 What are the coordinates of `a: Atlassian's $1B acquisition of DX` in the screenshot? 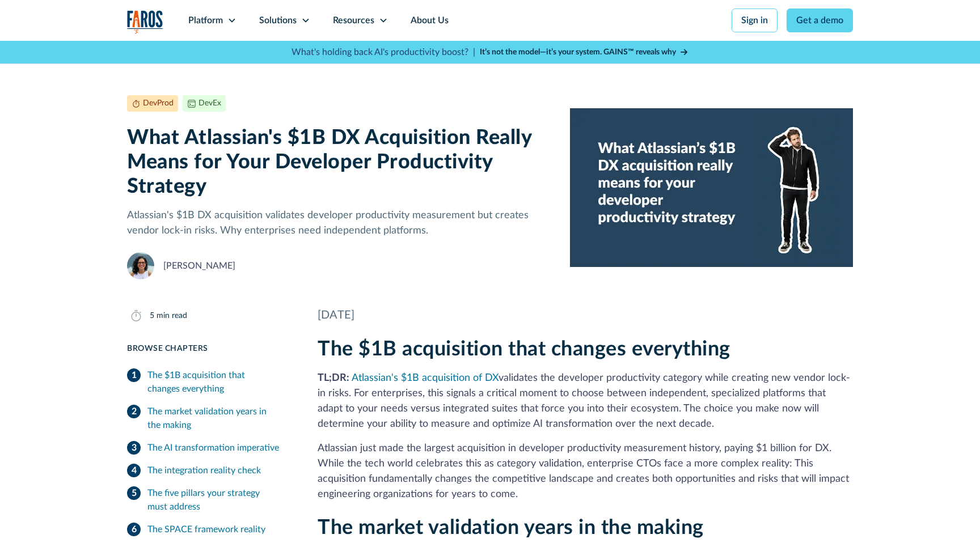 It's located at (425, 378).